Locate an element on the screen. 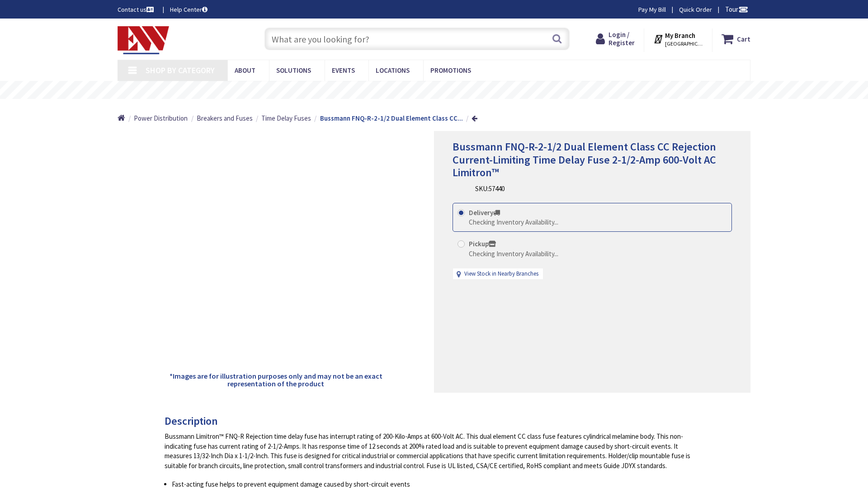  rs-layer: Free Same Day Pickup at 19 Locations is located at coordinates (442, 90).